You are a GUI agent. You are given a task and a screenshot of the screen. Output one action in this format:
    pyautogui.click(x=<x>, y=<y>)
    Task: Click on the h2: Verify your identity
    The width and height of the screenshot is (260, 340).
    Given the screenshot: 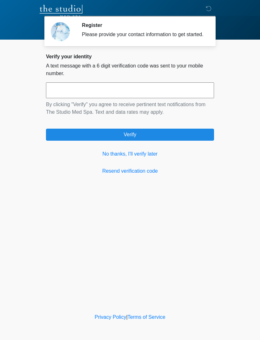 What is the action you would take?
    pyautogui.click(x=130, y=56)
    